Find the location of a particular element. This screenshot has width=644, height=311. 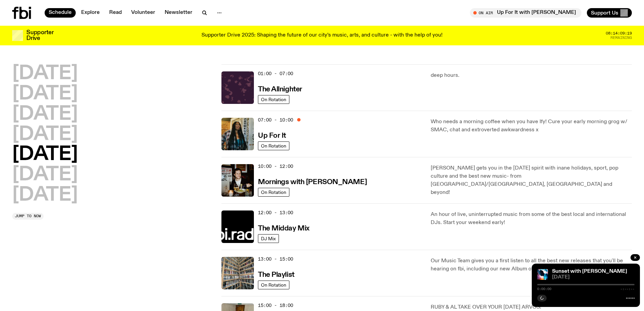

p: Supporter Drive 2025: Shaping the future of our city’s music, arts, and culture - with the help o... is located at coordinates (322, 36).